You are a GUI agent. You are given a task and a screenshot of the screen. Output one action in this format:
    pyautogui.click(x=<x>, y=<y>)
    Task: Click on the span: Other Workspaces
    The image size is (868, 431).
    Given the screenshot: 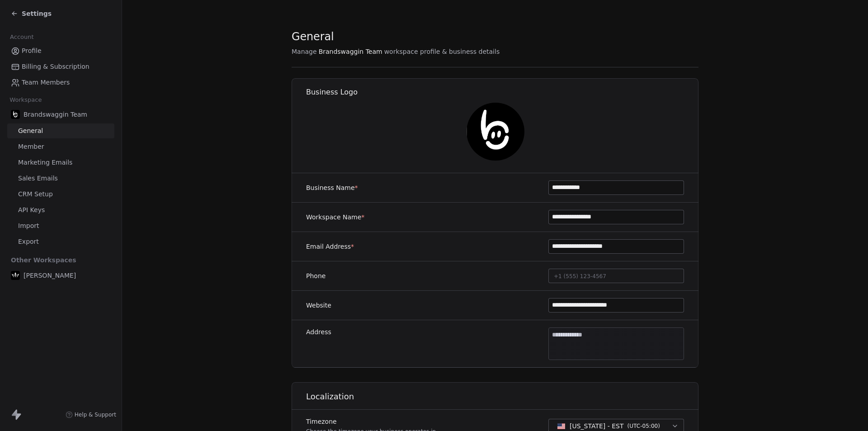 What is the action you would take?
    pyautogui.click(x=43, y=260)
    